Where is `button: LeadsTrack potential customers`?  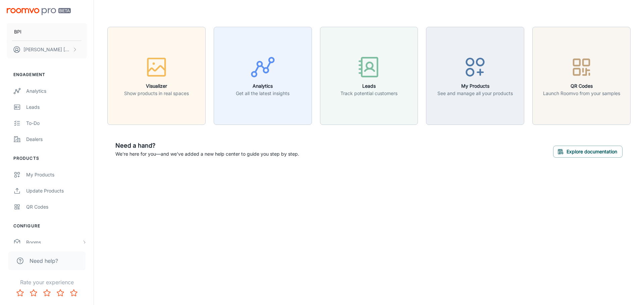
button: LeadsTrack potential customers is located at coordinates (369, 76).